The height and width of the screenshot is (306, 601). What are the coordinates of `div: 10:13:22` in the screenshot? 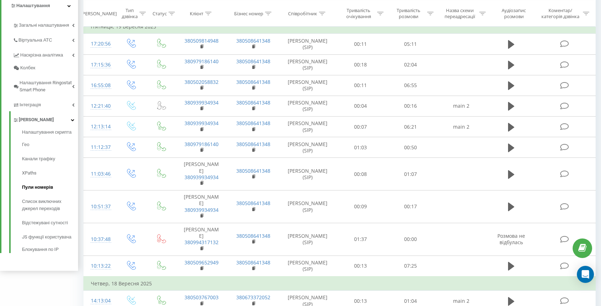 It's located at (100, 265).